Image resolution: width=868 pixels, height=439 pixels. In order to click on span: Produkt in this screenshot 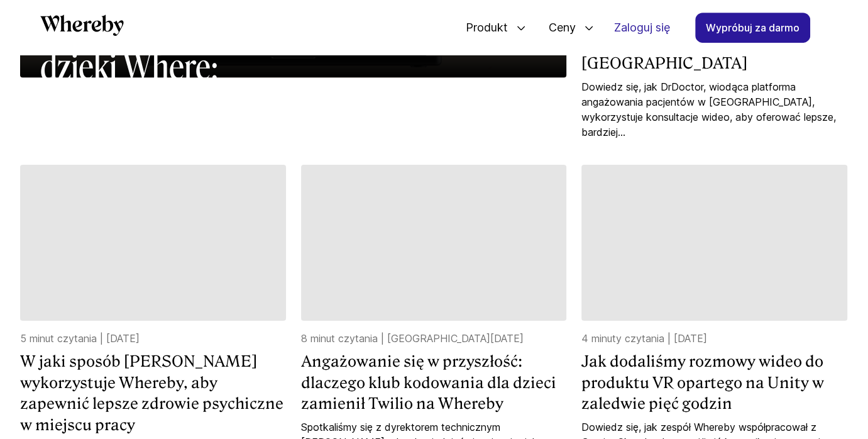, I will do `click(482, 27)`.